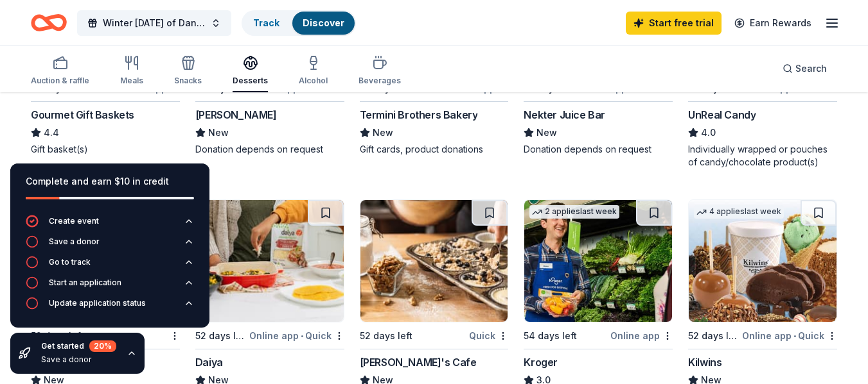  What do you see at coordinates (323, 23) in the screenshot?
I see `a: Discover` at bounding box center [323, 23].